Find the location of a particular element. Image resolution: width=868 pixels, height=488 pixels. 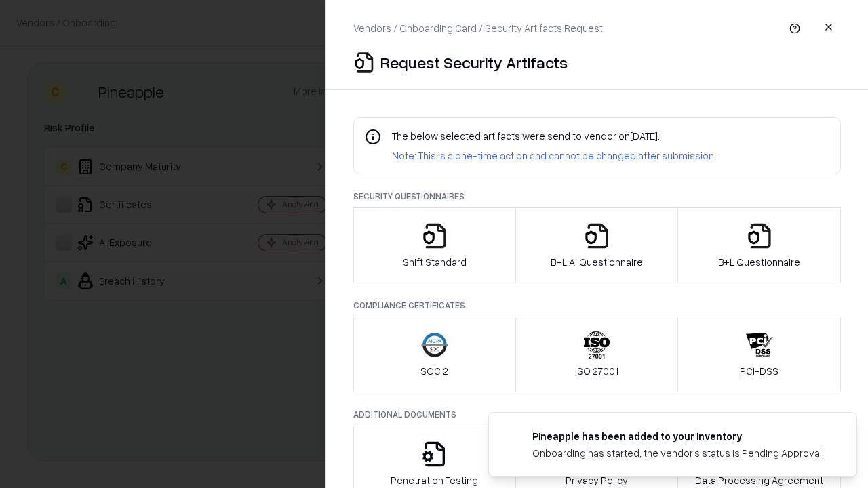

p: SOC 2 is located at coordinates (434, 371).